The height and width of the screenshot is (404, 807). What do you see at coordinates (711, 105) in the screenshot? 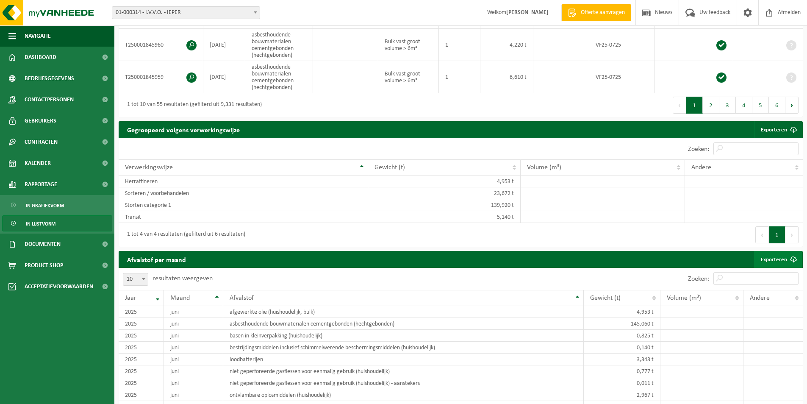
I see `button: 2` at bounding box center [711, 105].